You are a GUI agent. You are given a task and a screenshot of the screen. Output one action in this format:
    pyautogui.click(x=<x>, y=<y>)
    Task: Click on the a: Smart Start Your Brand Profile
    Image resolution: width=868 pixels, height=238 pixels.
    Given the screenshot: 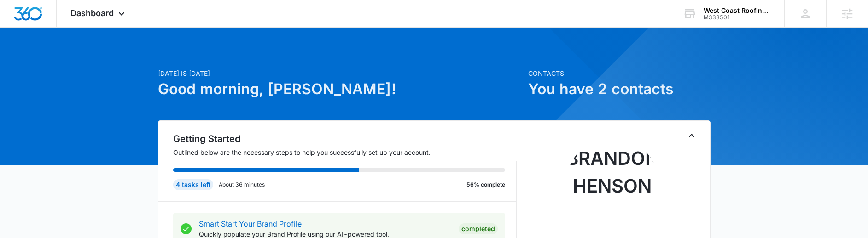 What is the action you would take?
    pyautogui.click(x=250, y=224)
    